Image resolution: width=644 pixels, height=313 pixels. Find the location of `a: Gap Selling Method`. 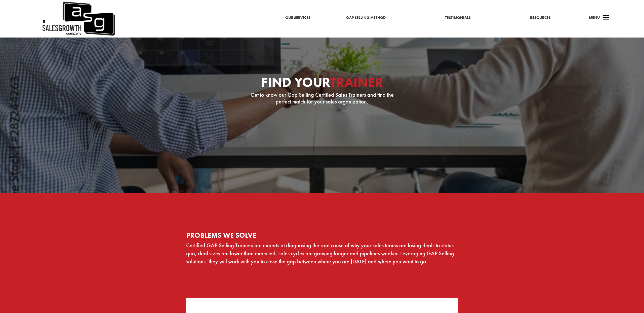

a: Gap Selling Method is located at coordinates (366, 18).